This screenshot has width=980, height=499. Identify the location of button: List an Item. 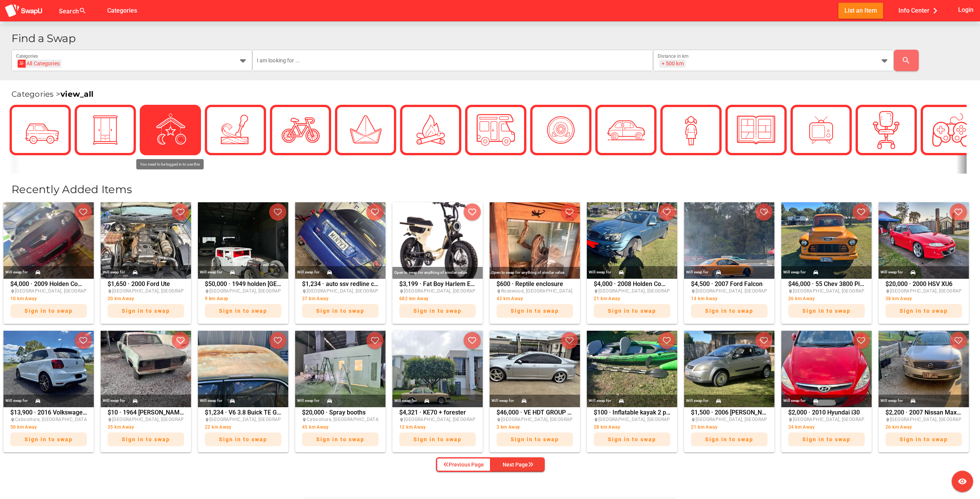
(861, 10).